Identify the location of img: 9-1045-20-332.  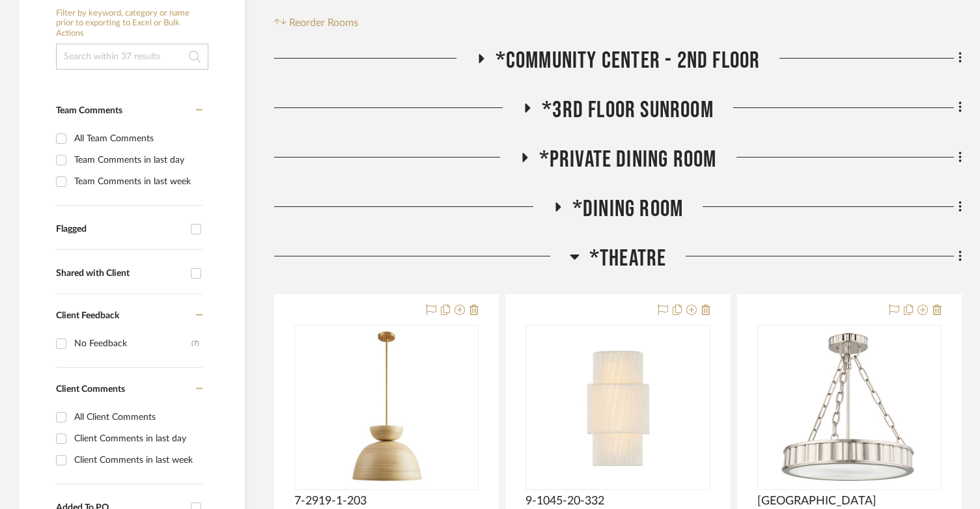
(618, 407).